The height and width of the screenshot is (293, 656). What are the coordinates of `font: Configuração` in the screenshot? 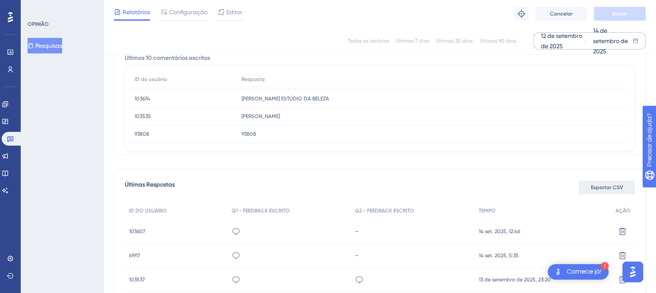 It's located at (188, 12).